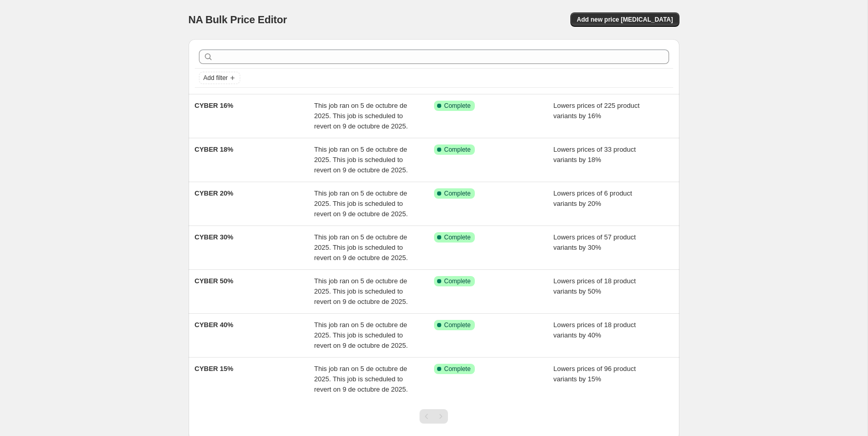 Image resolution: width=868 pixels, height=436 pixels. Describe the element at coordinates (214, 281) in the screenshot. I see `span: CYBER 50%` at that location.